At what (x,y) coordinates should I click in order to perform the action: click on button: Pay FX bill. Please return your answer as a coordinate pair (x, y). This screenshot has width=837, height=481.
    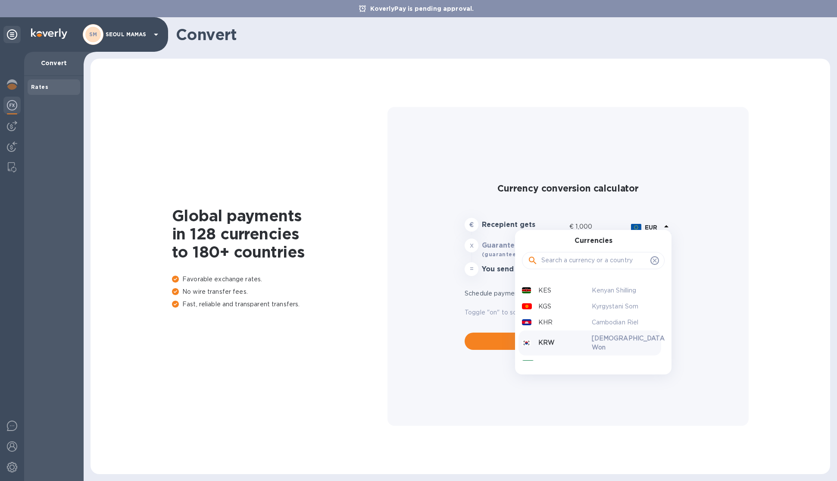
    Looking at the image, I should click on (568, 341).